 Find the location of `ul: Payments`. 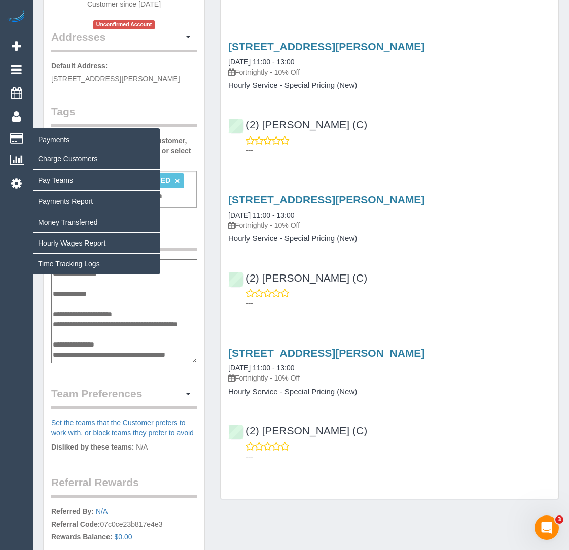

ul: Payments is located at coordinates (96, 211).